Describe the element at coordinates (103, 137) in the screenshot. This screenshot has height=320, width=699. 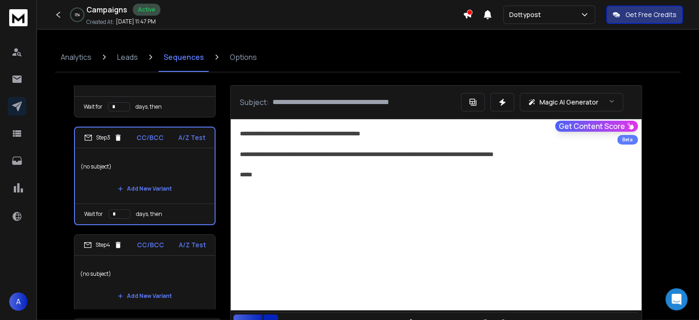
I see `div: Step 3` at that location.